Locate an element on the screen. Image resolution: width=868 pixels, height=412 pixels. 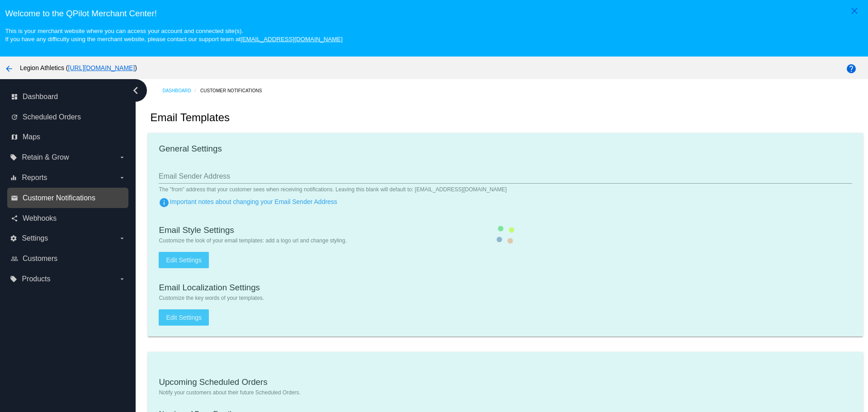
mat-icon: arrow_back is located at coordinates (9, 69).